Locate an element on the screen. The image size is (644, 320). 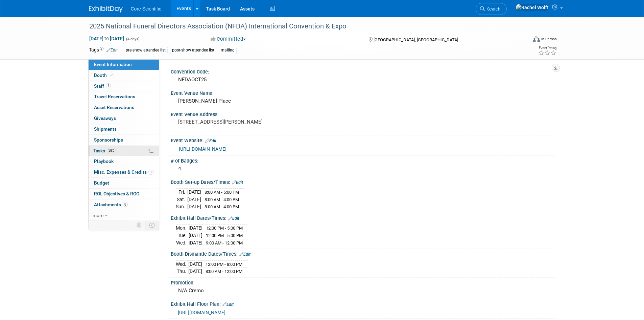
td: Tags is located at coordinates (103, 50).